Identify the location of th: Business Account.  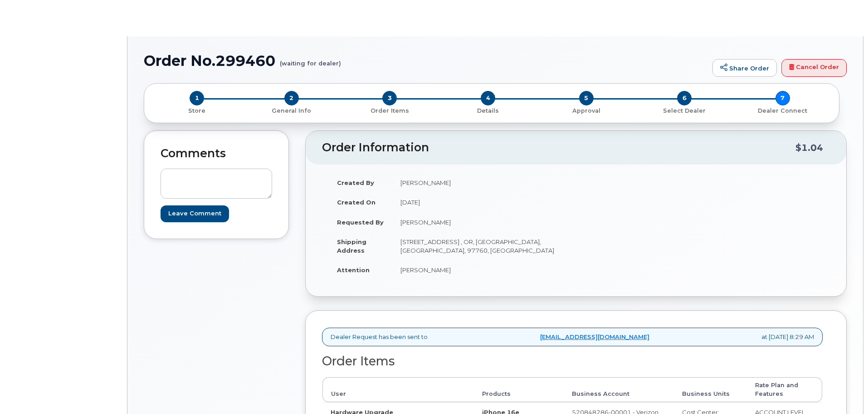
(619, 389).